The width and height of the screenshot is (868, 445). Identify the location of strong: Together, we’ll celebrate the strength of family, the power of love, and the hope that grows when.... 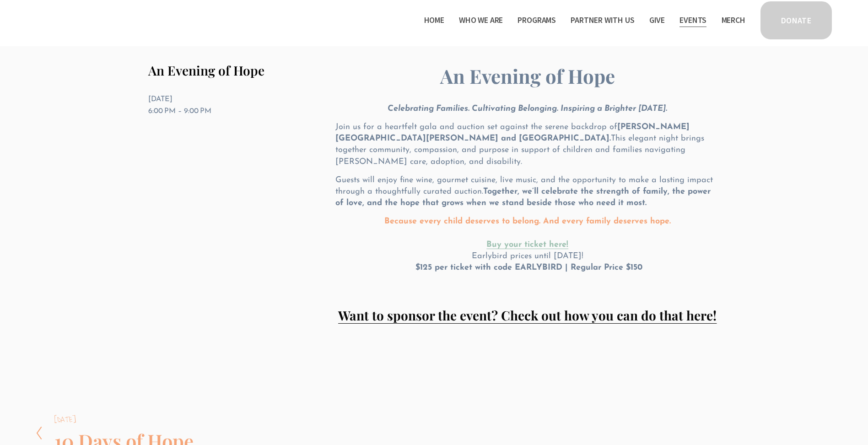
(524, 197).